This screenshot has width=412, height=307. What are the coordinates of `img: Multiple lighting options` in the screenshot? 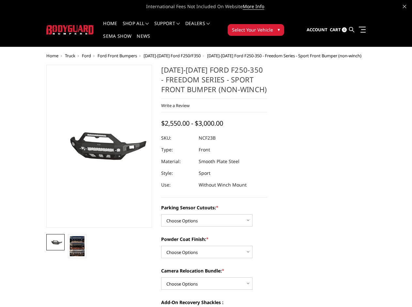 It's located at (77, 246).